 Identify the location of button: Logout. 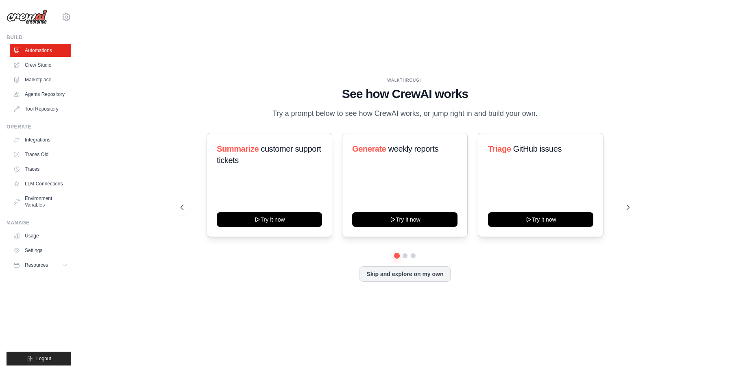
(39, 359).